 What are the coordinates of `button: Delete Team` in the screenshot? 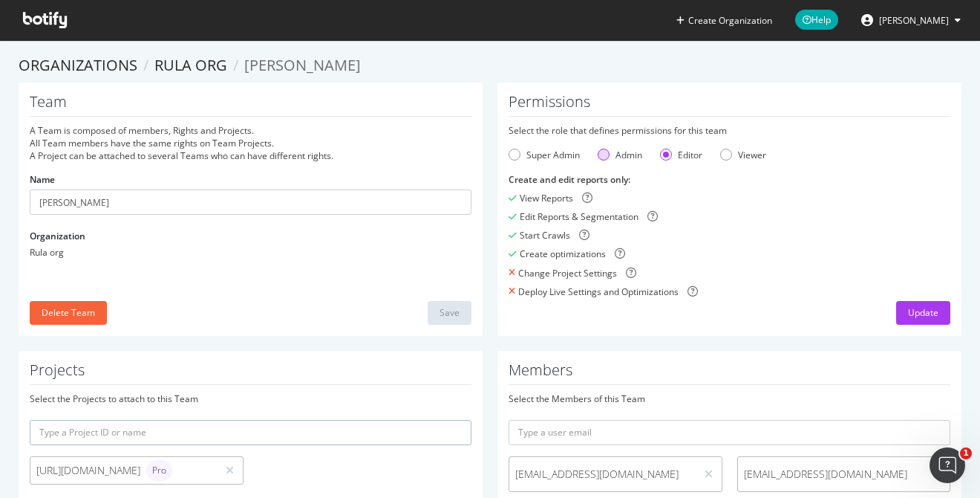 It's located at (68, 313).